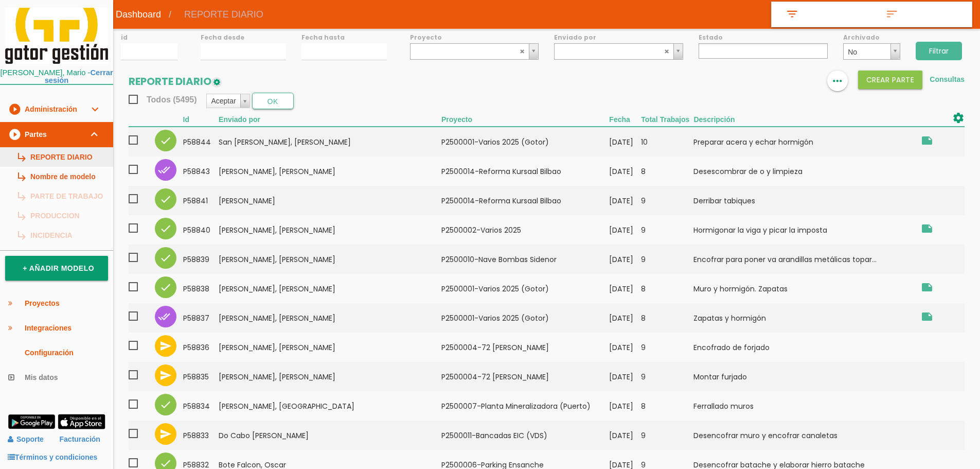  Describe the element at coordinates (804, 171) in the screenshot. I see `td: Desescombrar de o y limpieza` at that location.